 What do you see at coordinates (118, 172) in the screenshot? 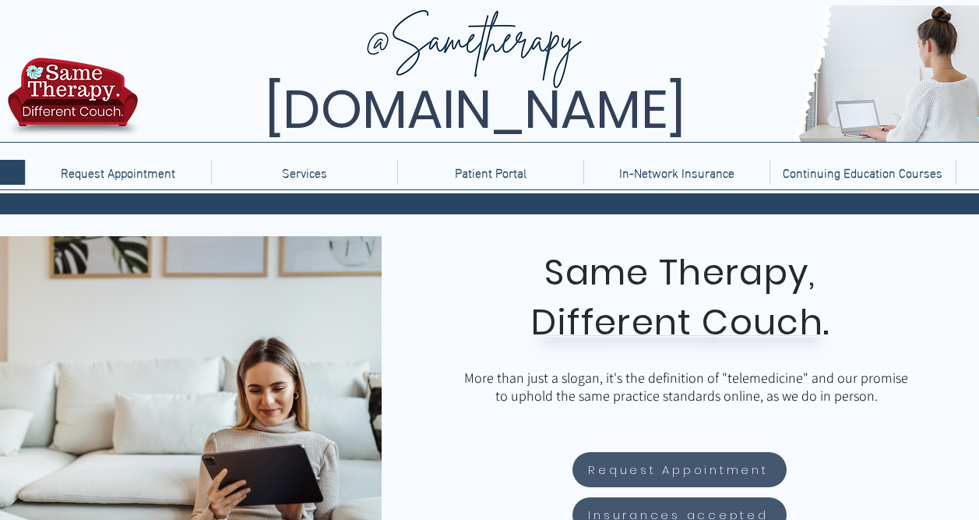
I see `p: Request Appointment` at bounding box center [118, 172].